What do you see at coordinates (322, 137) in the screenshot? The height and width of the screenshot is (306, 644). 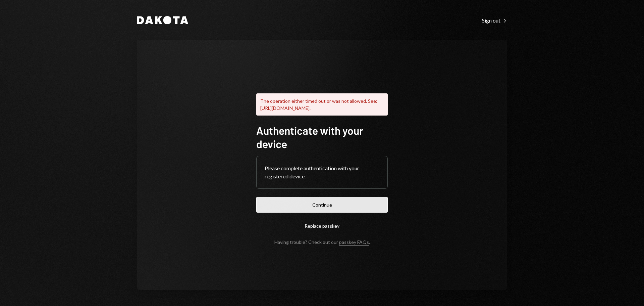 I see `h1: Authenticate with your device` at bounding box center [322, 137].